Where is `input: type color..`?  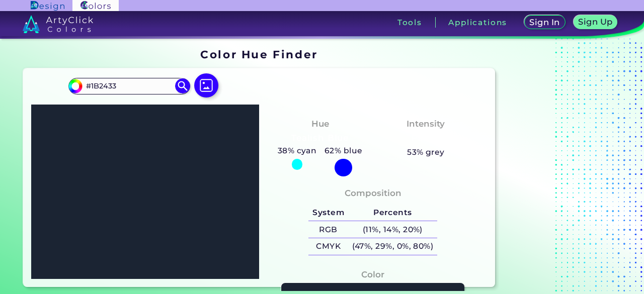
input: type color.. is located at coordinates (129, 86).